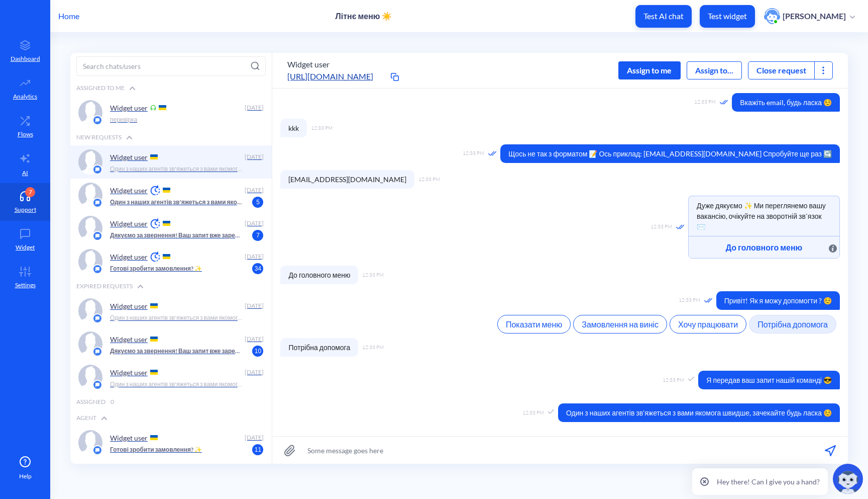  Describe the element at coordinates (258, 235) in the screenshot. I see `span: 7` at that location.